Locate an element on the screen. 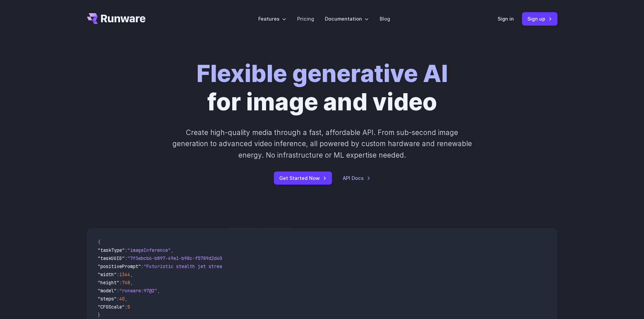  span: 1344 is located at coordinates (125, 275).